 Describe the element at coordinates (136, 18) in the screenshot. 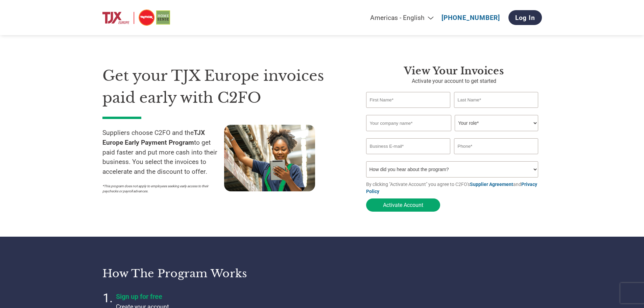

I see `img: TJX Europe` at that location.